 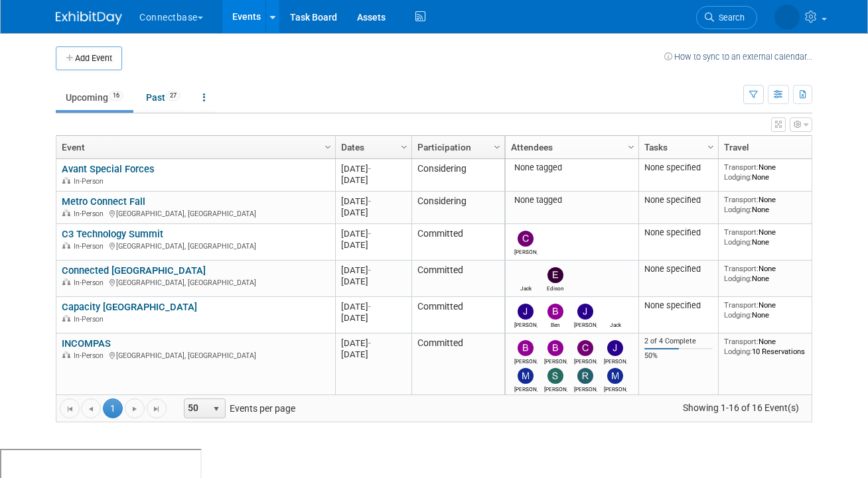 What do you see at coordinates (113, 408) in the screenshot?
I see `span: 1` at bounding box center [113, 408].